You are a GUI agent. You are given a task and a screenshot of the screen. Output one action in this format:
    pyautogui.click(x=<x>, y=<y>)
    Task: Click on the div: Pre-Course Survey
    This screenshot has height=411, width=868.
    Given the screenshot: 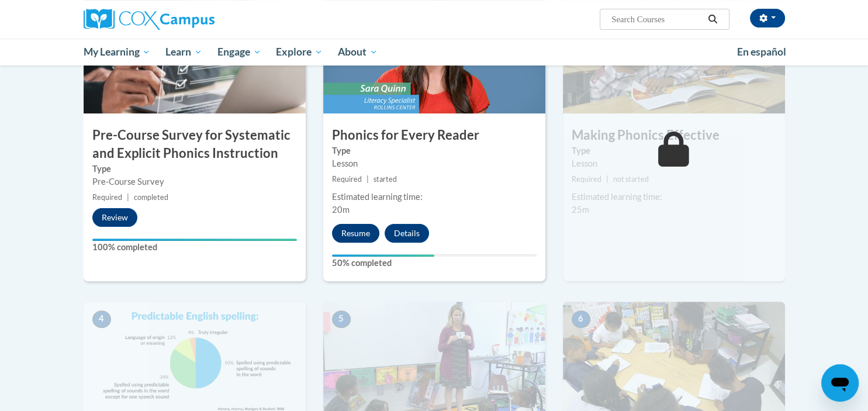 What is the action you would take?
    pyautogui.click(x=195, y=182)
    